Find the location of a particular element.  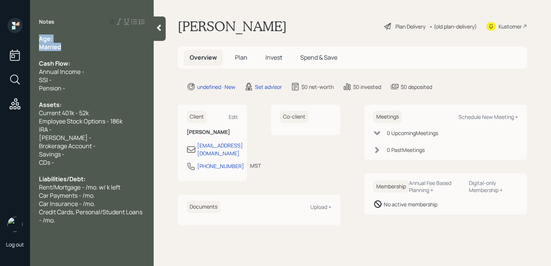

div: MST is located at coordinates (255, 165).